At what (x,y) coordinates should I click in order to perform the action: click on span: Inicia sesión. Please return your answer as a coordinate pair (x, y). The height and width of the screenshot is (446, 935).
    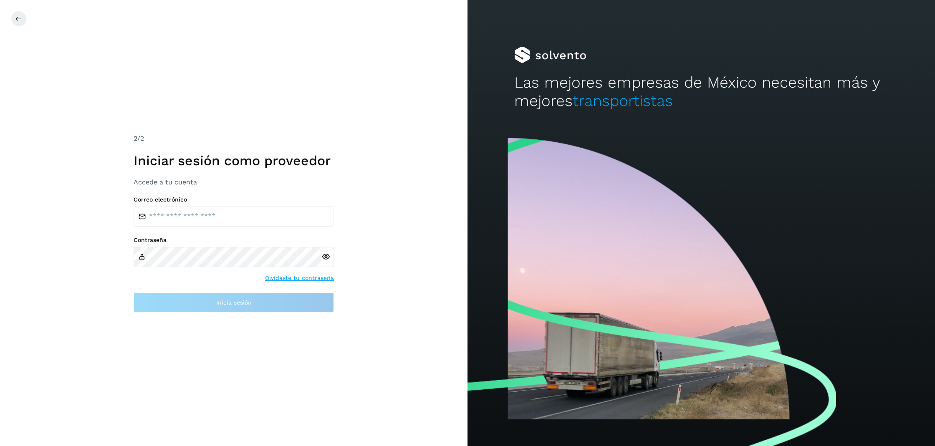
    Looking at the image, I should click on (234, 303).